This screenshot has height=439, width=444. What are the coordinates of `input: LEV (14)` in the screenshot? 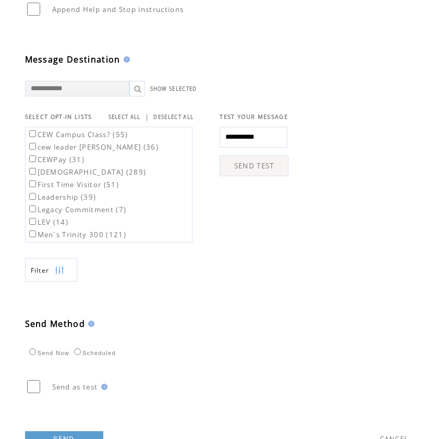 It's located at (32, 221).